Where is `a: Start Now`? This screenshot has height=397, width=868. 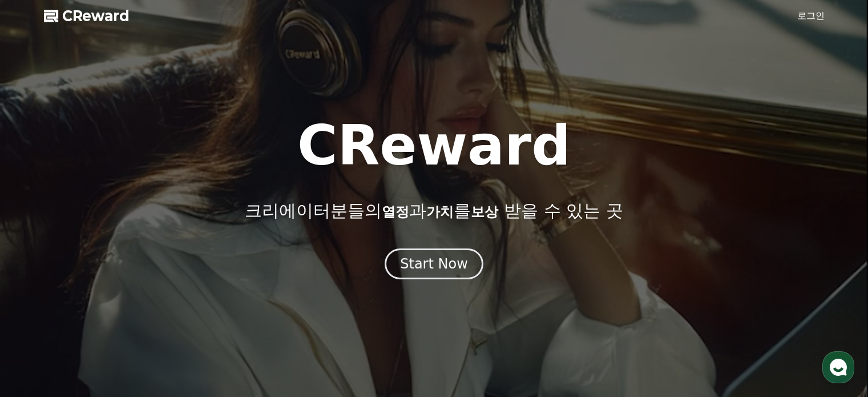 a: Start Now is located at coordinates (434, 265).